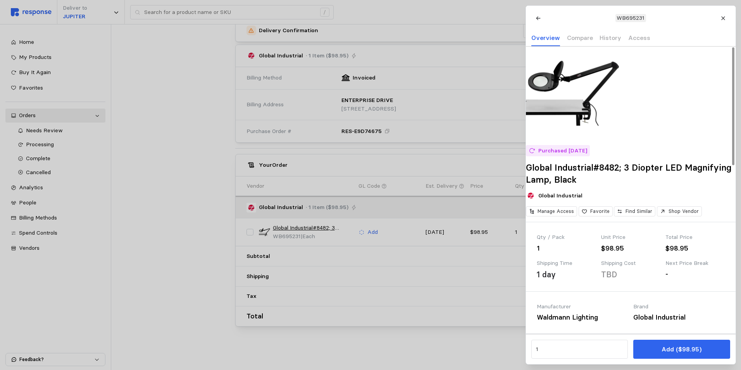 The width and height of the screenshot is (741, 370). What do you see at coordinates (551, 211) in the screenshot?
I see `button: Manage Access` at bounding box center [551, 211].